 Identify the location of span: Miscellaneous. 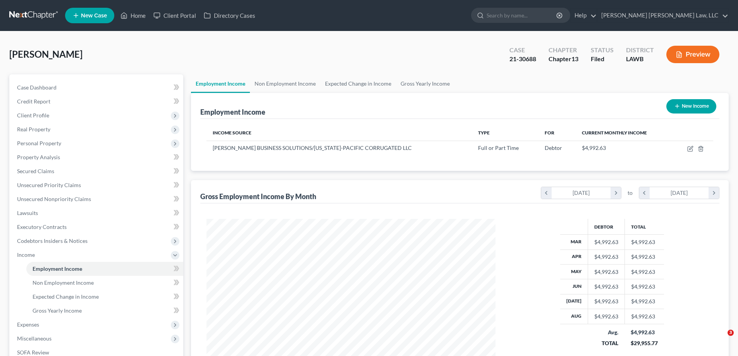
(34, 338).